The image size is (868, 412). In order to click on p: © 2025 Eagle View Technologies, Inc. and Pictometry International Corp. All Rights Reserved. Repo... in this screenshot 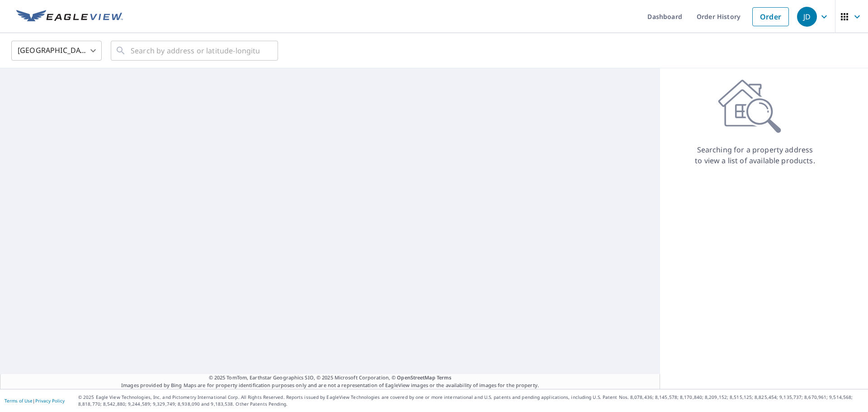, I will do `click(471, 401)`.